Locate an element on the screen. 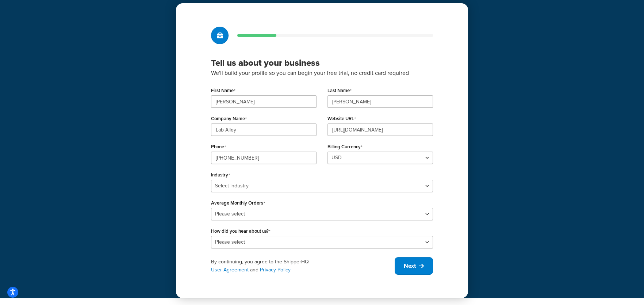 Image resolution: width=644 pixels, height=305 pixels. div: By continuing, you agree to the ShipperHQ and is located at coordinates (303, 265).